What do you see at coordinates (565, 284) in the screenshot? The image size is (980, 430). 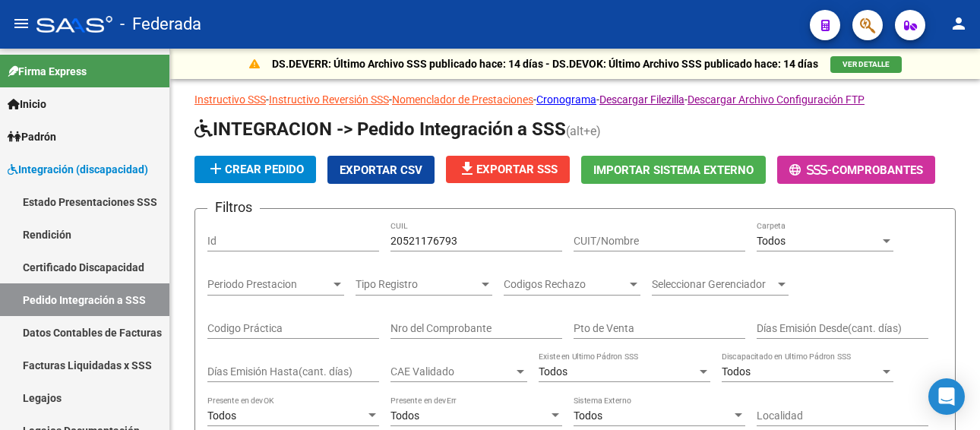 I see `span: Codigos Rechazo` at bounding box center [565, 284].